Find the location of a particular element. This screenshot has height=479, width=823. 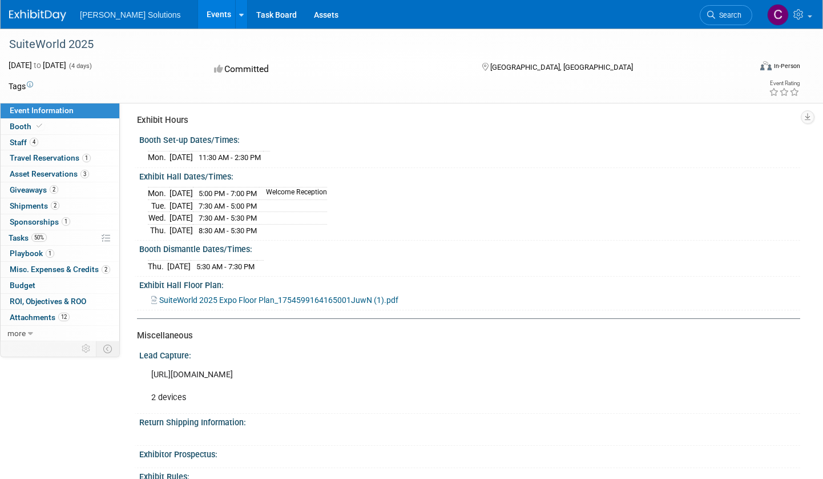

span: Budget is located at coordinates (22, 285).